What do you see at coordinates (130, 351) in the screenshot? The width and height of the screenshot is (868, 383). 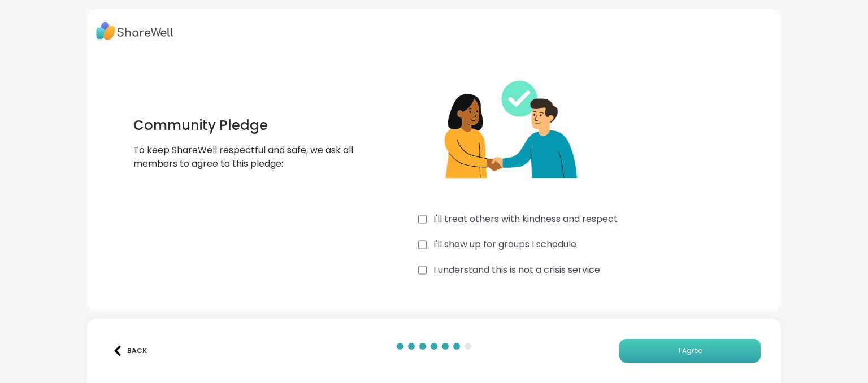 I see `button: Back` at bounding box center [130, 351].